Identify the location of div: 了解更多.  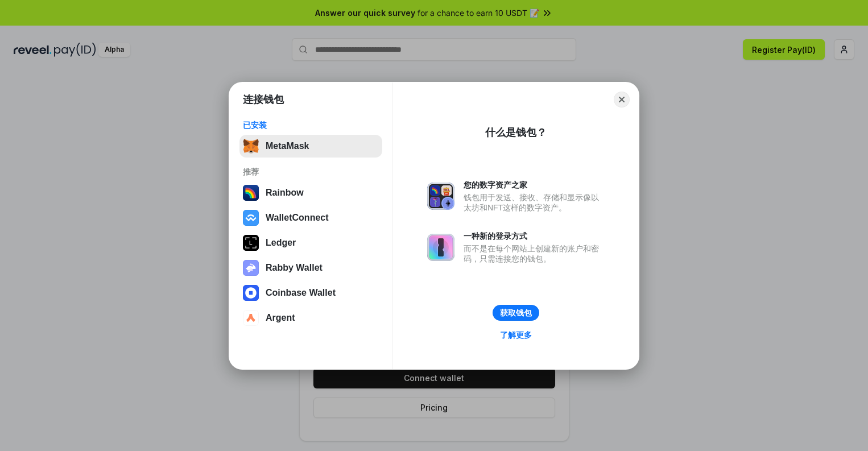
(516, 335).